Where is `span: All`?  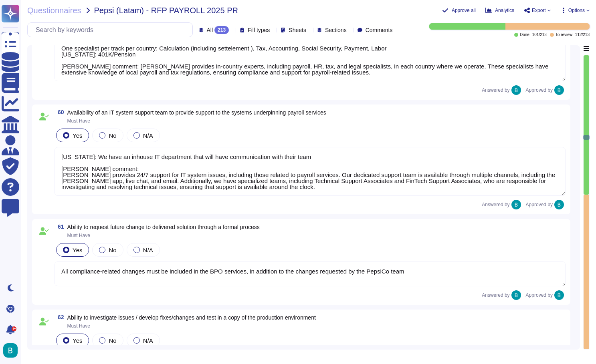
span: All is located at coordinates (210, 30).